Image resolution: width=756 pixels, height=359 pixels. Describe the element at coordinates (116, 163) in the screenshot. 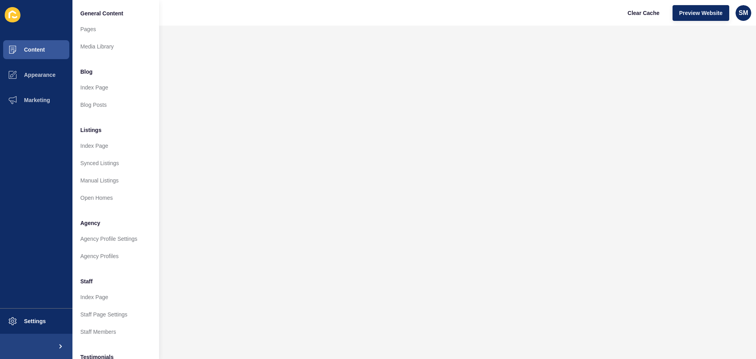

I see `a: Synced Listings` at that location.